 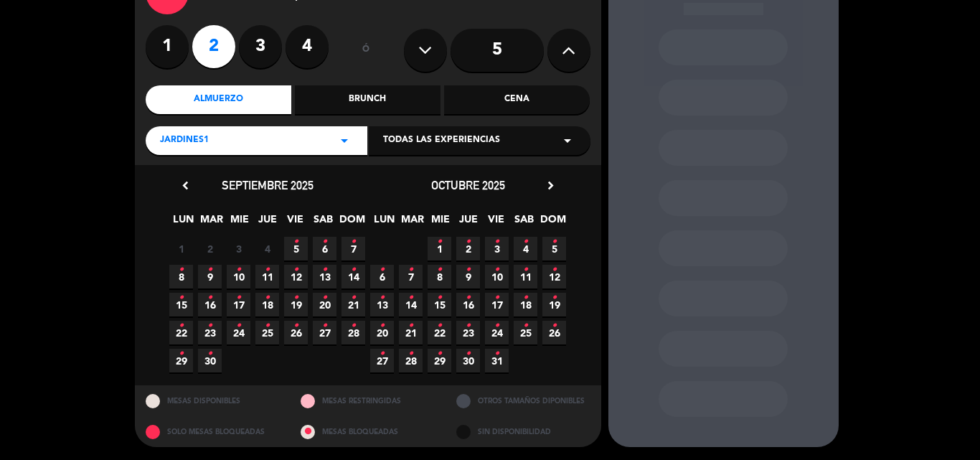 What do you see at coordinates (496, 222) in the screenshot?
I see `span: VIE` at bounding box center [496, 222].